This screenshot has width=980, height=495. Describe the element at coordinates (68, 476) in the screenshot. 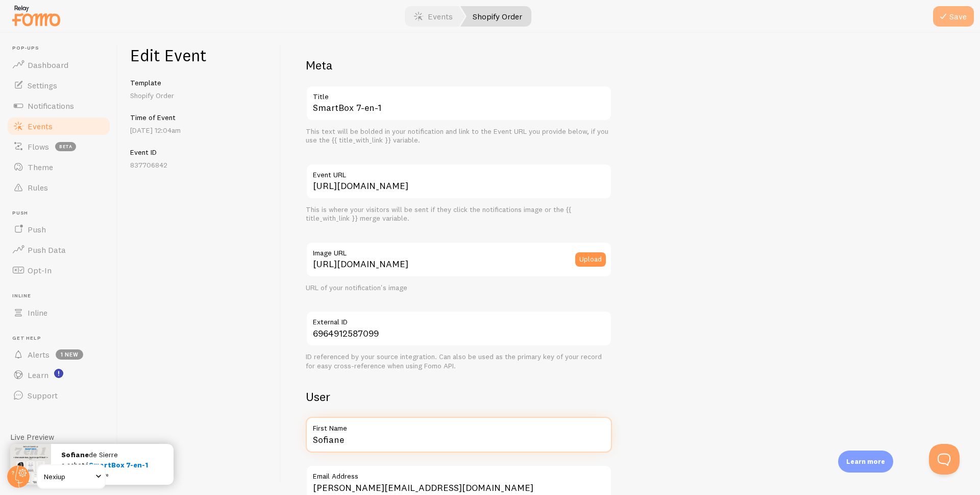

I see `span: Nexiup` at that location.